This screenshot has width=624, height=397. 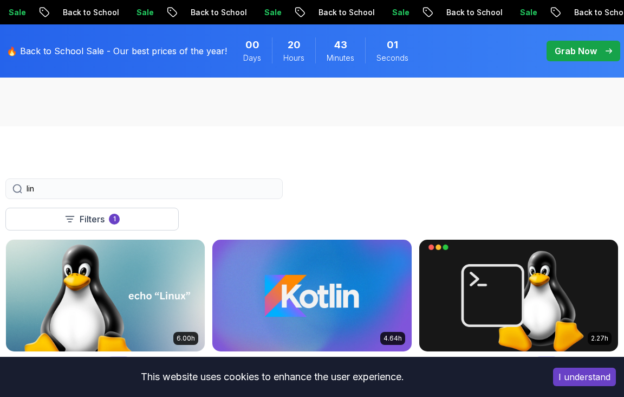 What do you see at coordinates (519, 295) in the screenshot?
I see `img: Linux for Professionals card` at bounding box center [519, 295].